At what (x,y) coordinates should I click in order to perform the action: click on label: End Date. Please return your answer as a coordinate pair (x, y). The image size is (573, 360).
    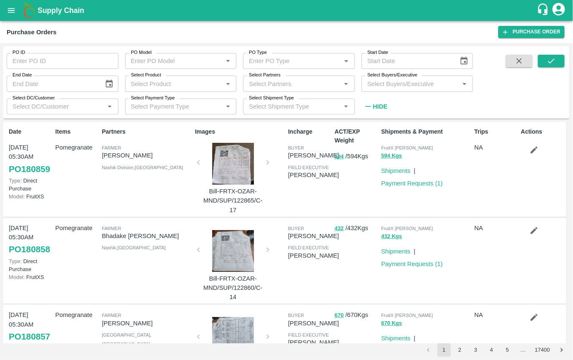
    Looking at the image, I should click on (22, 75).